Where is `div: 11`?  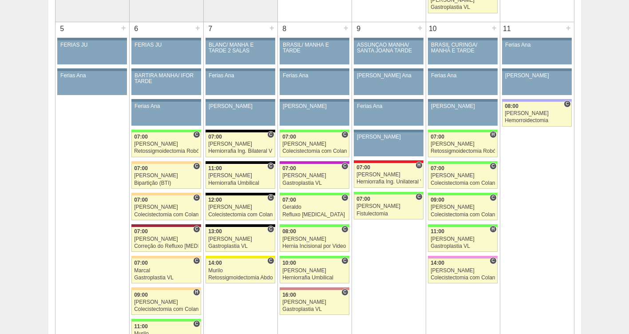 div: 11 is located at coordinates (507, 29).